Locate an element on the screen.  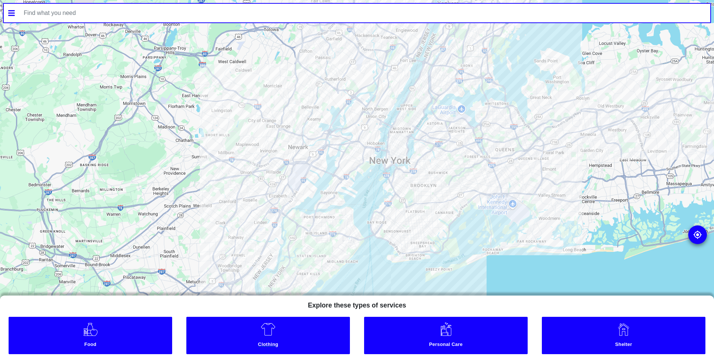
a: Personal Care is located at coordinates (446, 336).